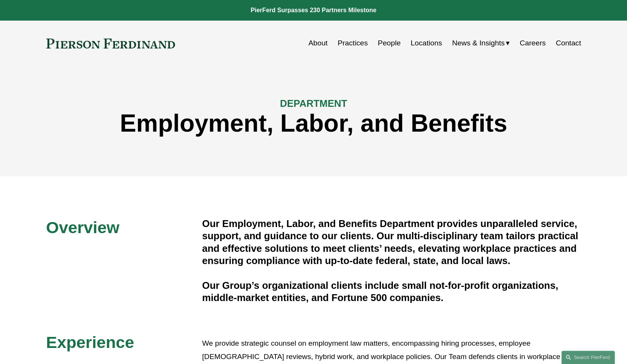 This screenshot has width=627, height=364. I want to click on span: DEPARTMENT, so click(314, 104).